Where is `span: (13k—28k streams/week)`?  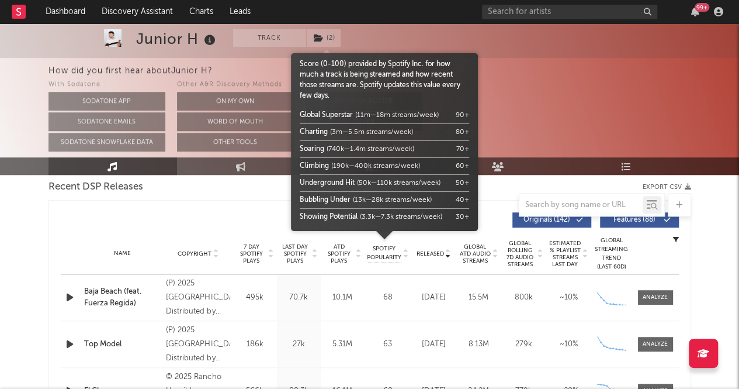
span: (13k—28k streams/week) is located at coordinates (392, 200).